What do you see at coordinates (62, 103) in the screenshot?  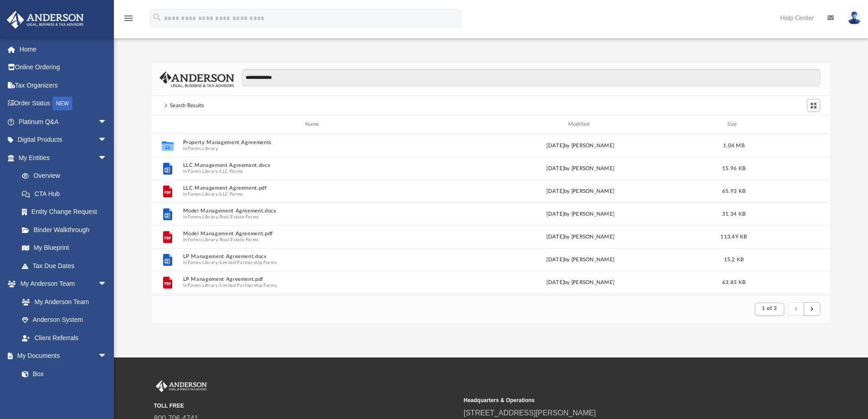 I see `div: NEW` at bounding box center [62, 103].